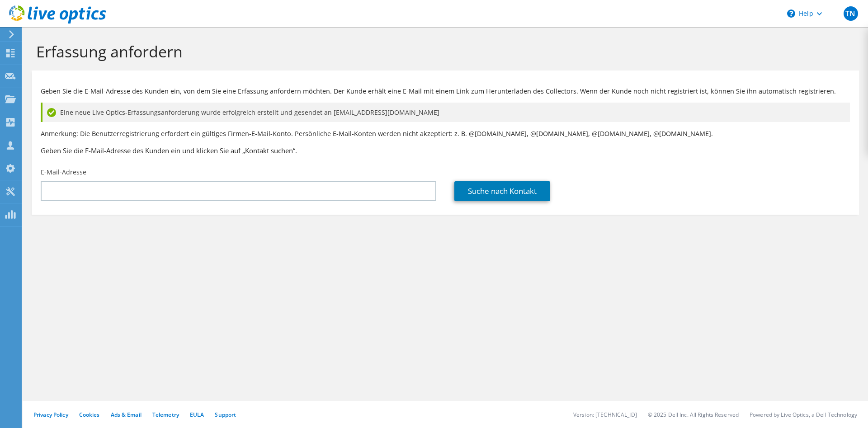 The height and width of the screenshot is (428, 868). Describe the element at coordinates (502, 191) in the screenshot. I see `a: Suche nach Kontakt` at that location.